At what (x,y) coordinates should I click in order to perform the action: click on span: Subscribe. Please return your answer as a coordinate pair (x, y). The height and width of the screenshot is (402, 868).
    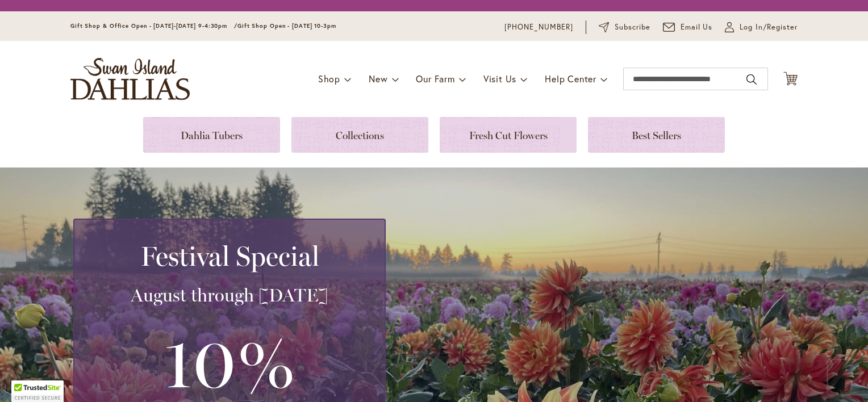
    Looking at the image, I should click on (632, 27).